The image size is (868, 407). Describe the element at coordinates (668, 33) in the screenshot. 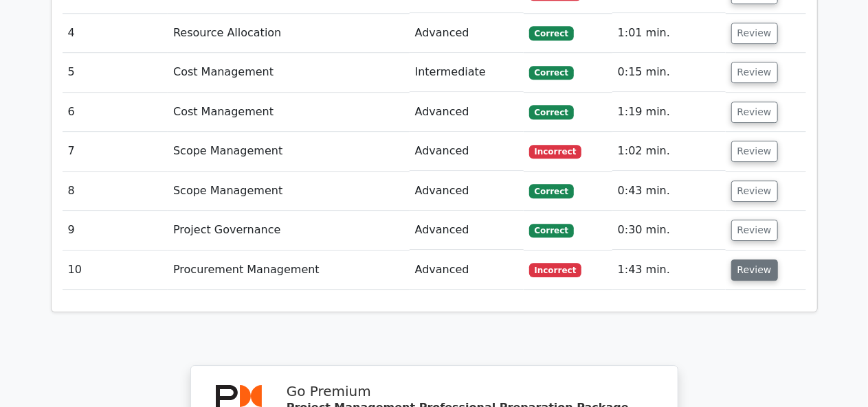

I see `td: 1:01 min.` at that location.